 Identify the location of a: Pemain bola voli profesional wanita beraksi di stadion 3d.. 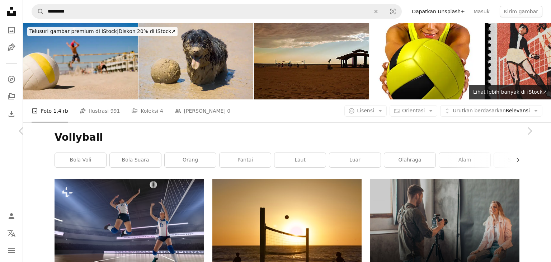
(129, 221).